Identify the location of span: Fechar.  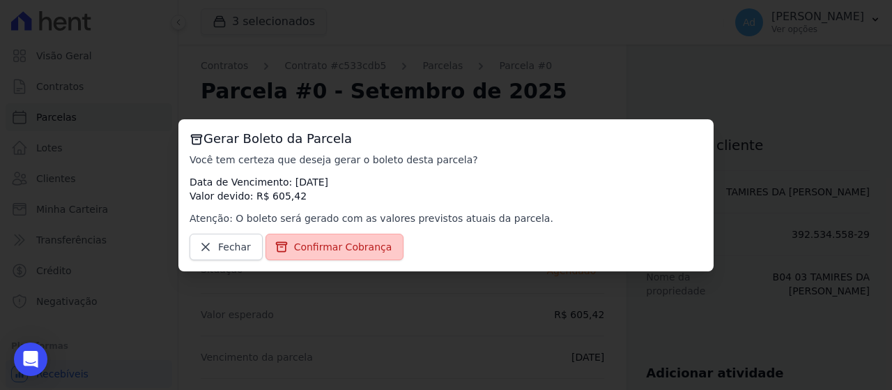
(234, 247).